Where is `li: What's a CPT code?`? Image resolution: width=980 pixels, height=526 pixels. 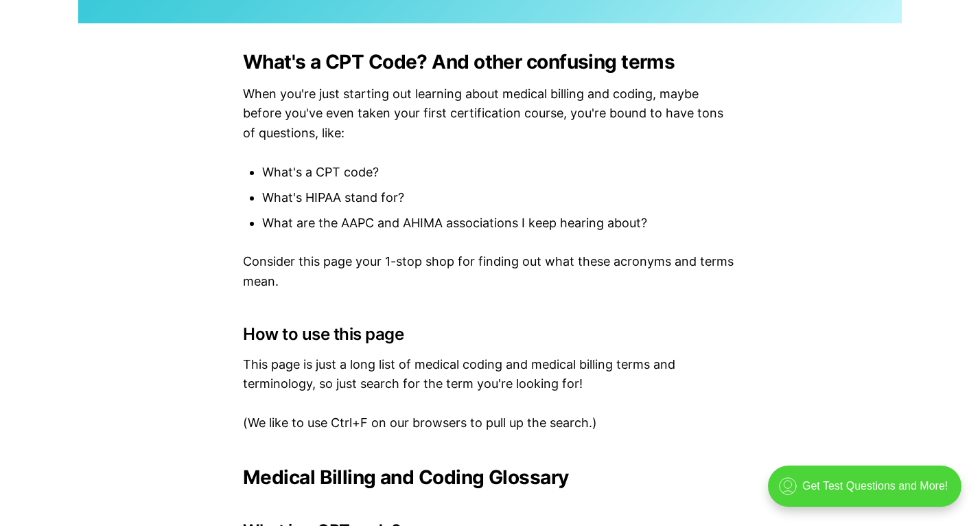
li: What's a CPT code? is located at coordinates (499, 172).